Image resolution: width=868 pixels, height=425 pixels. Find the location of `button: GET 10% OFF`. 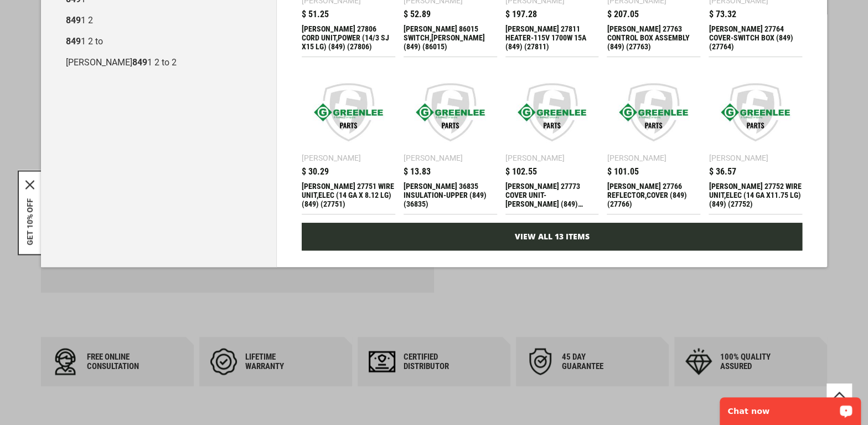

button: GET 10% OFF is located at coordinates (30, 221).